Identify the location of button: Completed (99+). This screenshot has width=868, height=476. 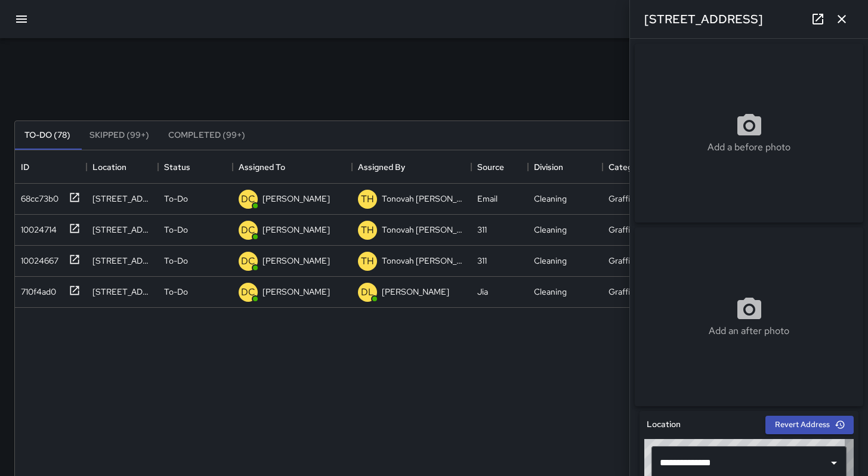
(206, 136).